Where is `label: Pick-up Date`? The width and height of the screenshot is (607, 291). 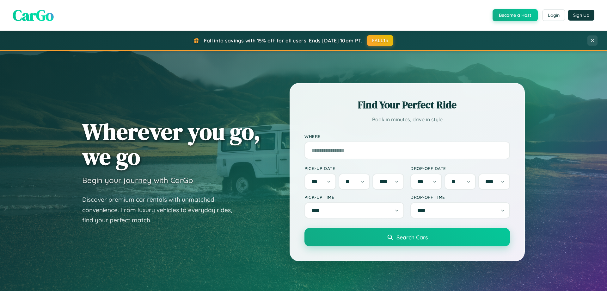
label: Pick-up Date is located at coordinates (354, 168).